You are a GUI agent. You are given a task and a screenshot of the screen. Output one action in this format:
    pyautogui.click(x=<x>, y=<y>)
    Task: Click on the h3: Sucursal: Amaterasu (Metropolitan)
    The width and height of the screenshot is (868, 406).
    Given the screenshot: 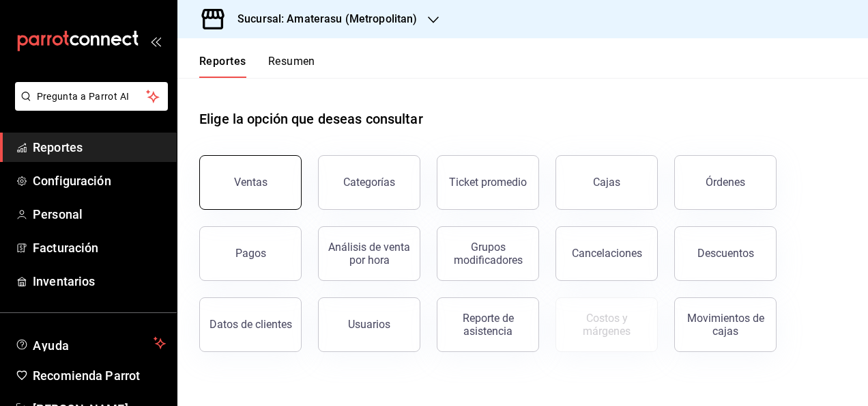 What is the action you would take?
    pyautogui.click(x=322, y=19)
    